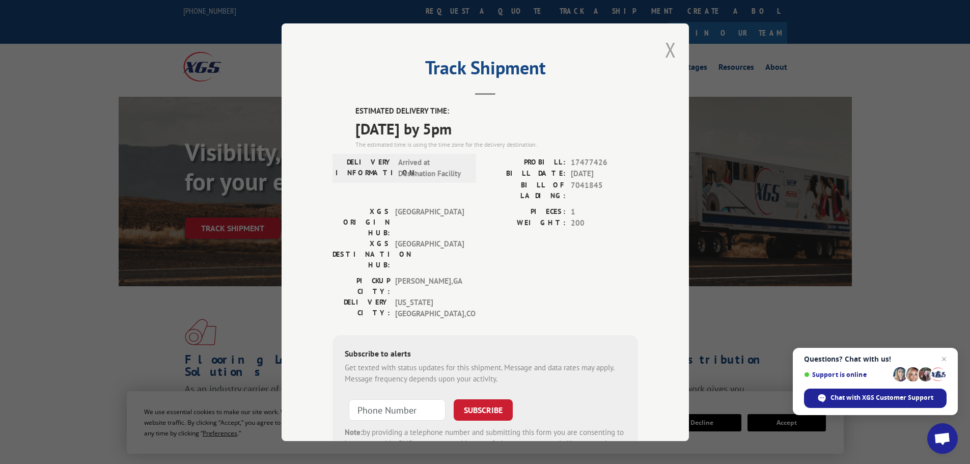 The height and width of the screenshot is (464, 970). Describe the element at coordinates (847, 374) in the screenshot. I see `span: Support is online` at that location.